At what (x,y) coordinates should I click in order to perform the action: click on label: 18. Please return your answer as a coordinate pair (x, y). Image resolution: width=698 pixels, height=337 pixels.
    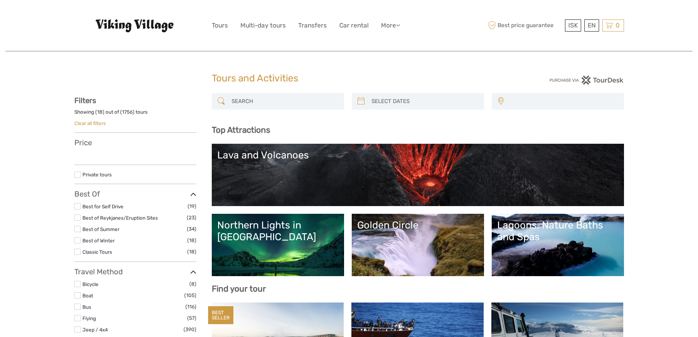
    Looking at the image, I should click on (100, 112).